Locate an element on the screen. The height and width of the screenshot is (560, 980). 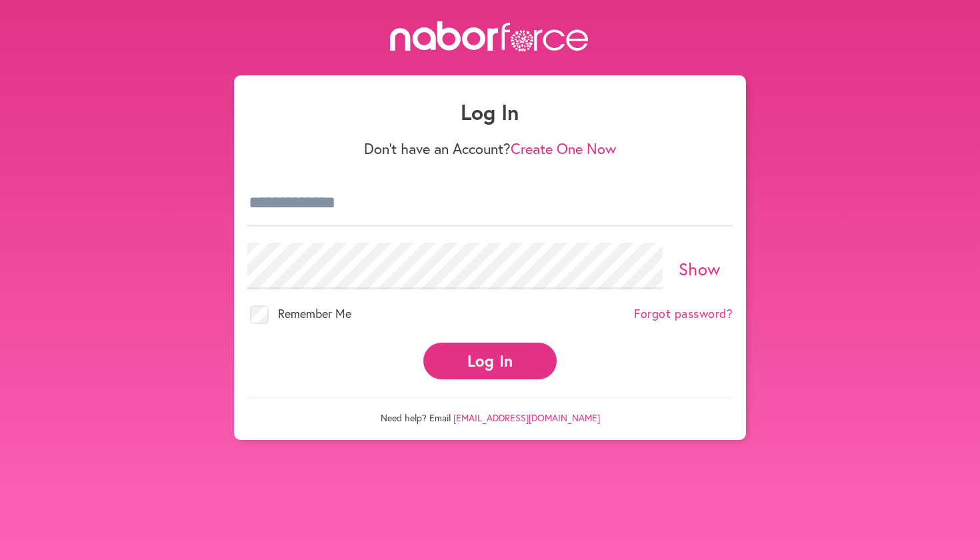
button: Log In is located at coordinates (490, 361).